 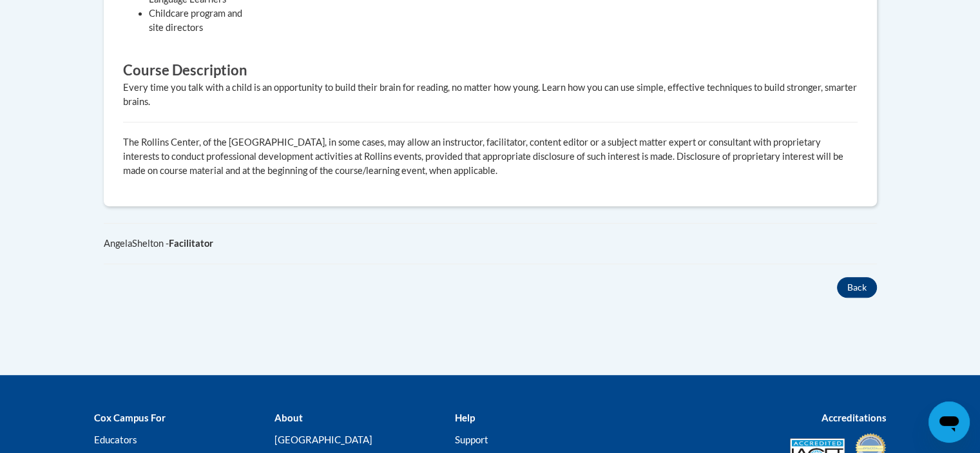 What do you see at coordinates (853, 418) in the screenshot?
I see `b: Accreditations` at bounding box center [853, 418].